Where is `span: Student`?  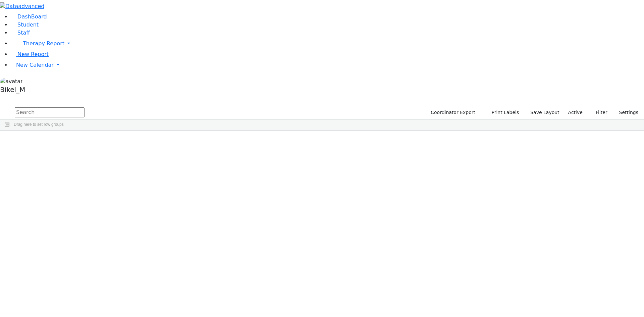 span: Student is located at coordinates (28, 24).